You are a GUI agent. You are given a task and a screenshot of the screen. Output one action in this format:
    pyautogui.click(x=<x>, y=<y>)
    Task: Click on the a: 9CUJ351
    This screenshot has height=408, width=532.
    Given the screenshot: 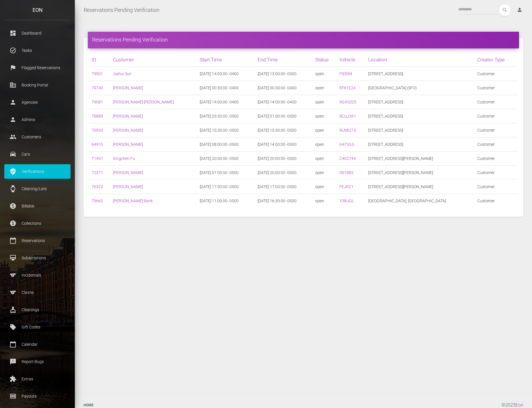 What is the action you would take?
    pyautogui.click(x=348, y=116)
    